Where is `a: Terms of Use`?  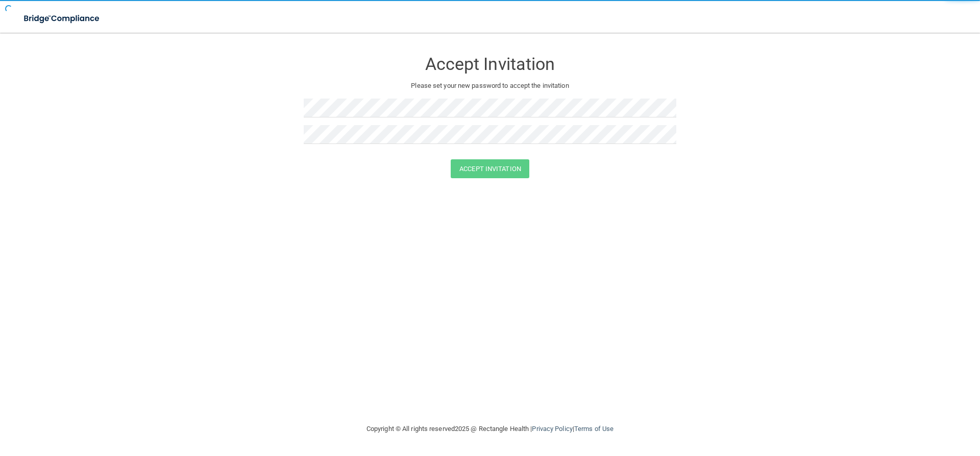
a: Terms of Use is located at coordinates (594, 428).